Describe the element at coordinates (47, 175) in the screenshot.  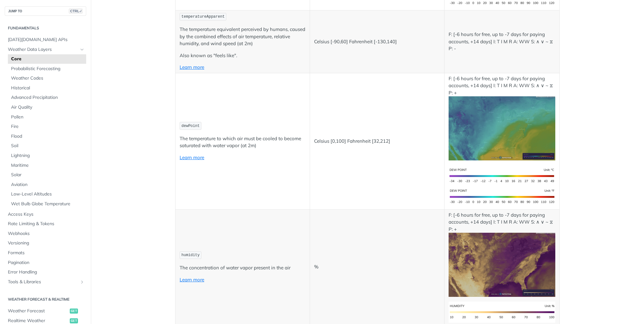
I see `a: Solar` at that location.